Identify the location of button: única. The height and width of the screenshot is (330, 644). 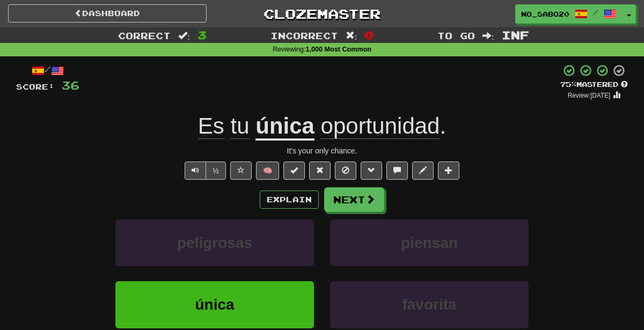
(214, 304).